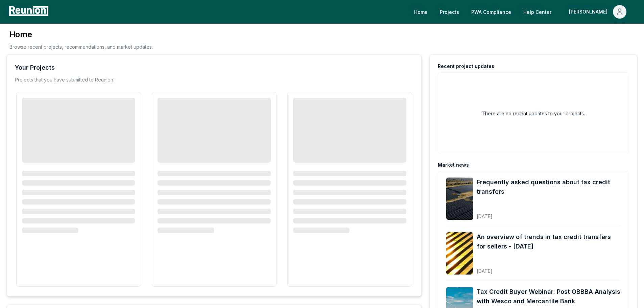  Describe the element at coordinates (453, 165) in the screenshot. I see `div: Market news` at that location.